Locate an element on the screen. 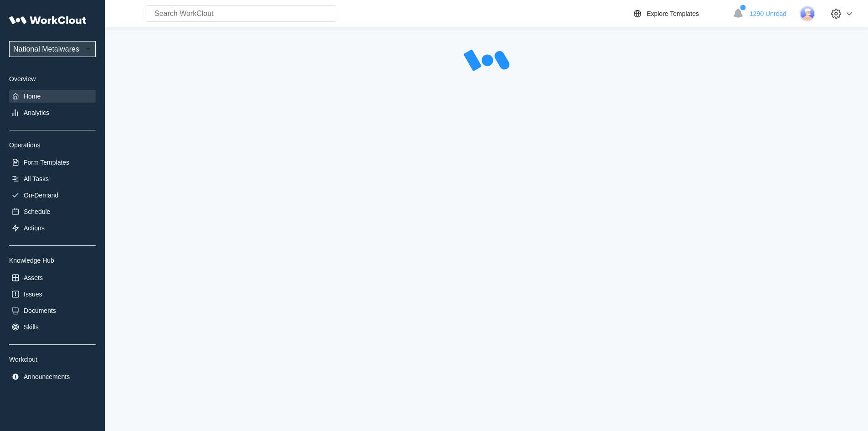 The width and height of the screenshot is (868, 431). a: Home is located at coordinates (53, 96).